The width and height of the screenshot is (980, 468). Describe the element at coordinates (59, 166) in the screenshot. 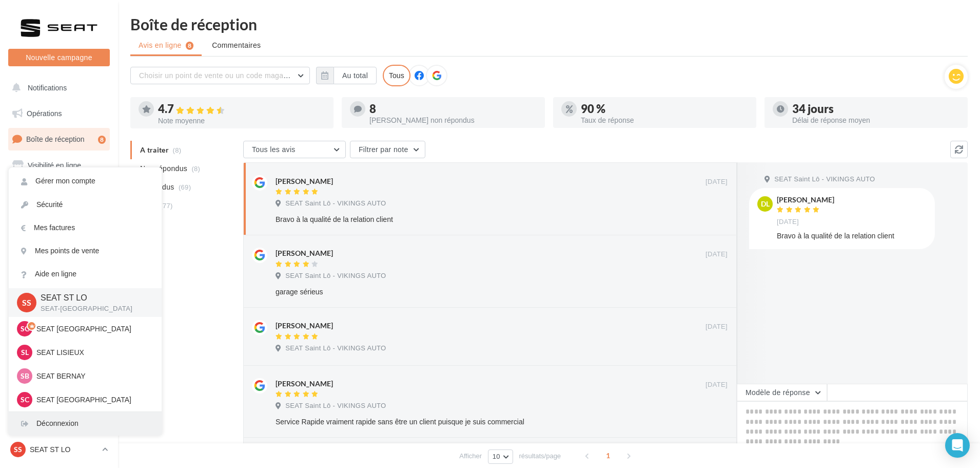

I see `a: Visibilité en ligne` at that location.